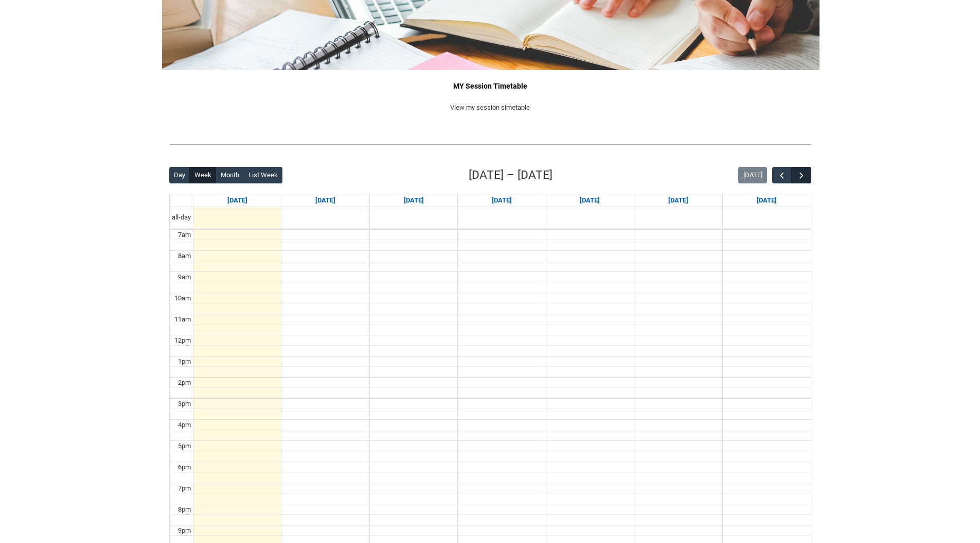 The image size is (980, 543). Describe the element at coordinates (184, 234) in the screenshot. I see `div: 7am` at that location.